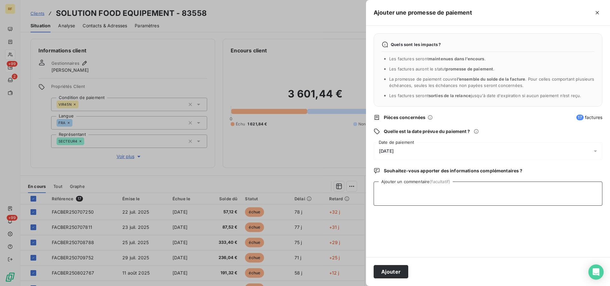 This screenshot has width=610, height=286. Describe the element at coordinates (437, 59) in the screenshot. I see `span: Les factures seront .` at that location.